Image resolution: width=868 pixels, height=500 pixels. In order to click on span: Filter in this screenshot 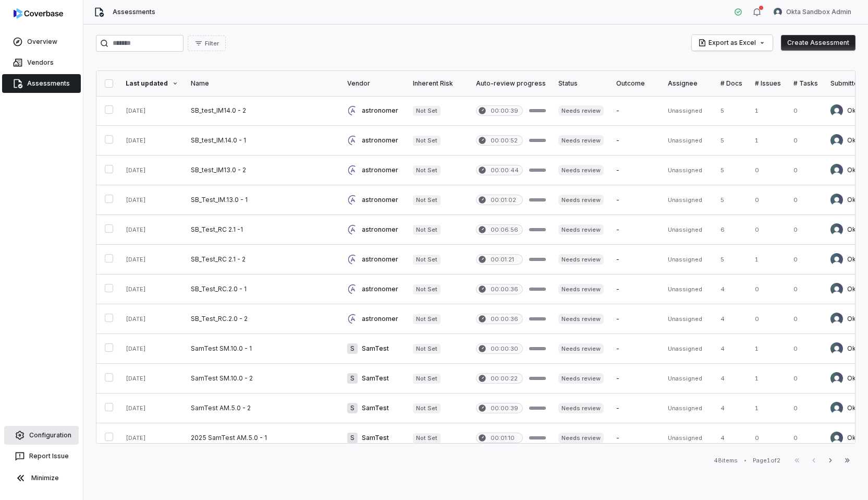, I will do `click(211, 43)`.